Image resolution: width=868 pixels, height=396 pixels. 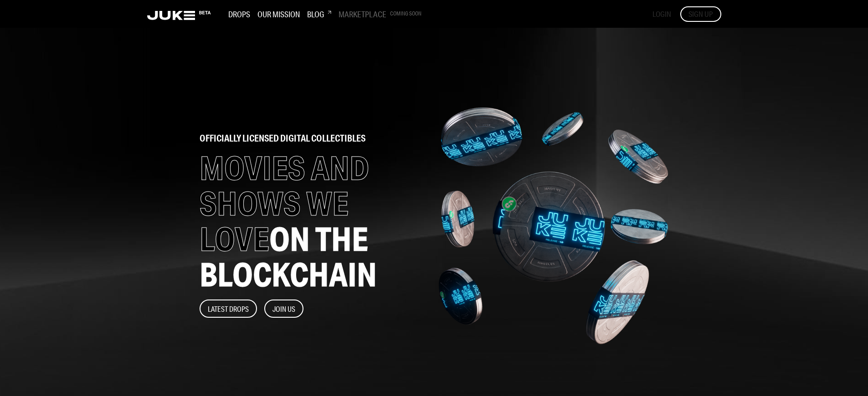 I want to click on span: ON THE BLOCKCHAIN, so click(x=288, y=257).